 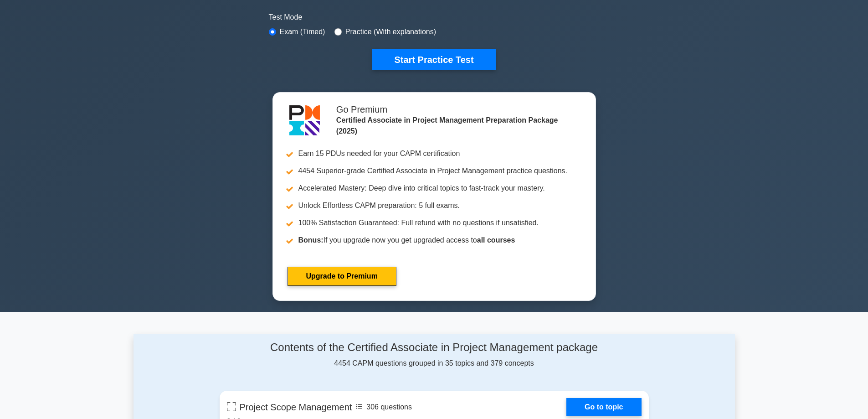 What do you see at coordinates (434, 347) in the screenshot?
I see `h4: Contents of the Certified Associate in Project Management package` at bounding box center [434, 347].